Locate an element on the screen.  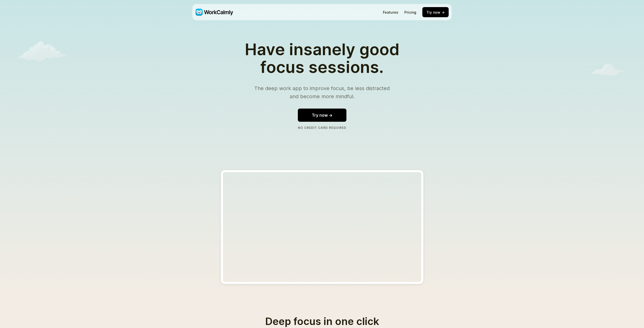
a: Pricing is located at coordinates (410, 12).